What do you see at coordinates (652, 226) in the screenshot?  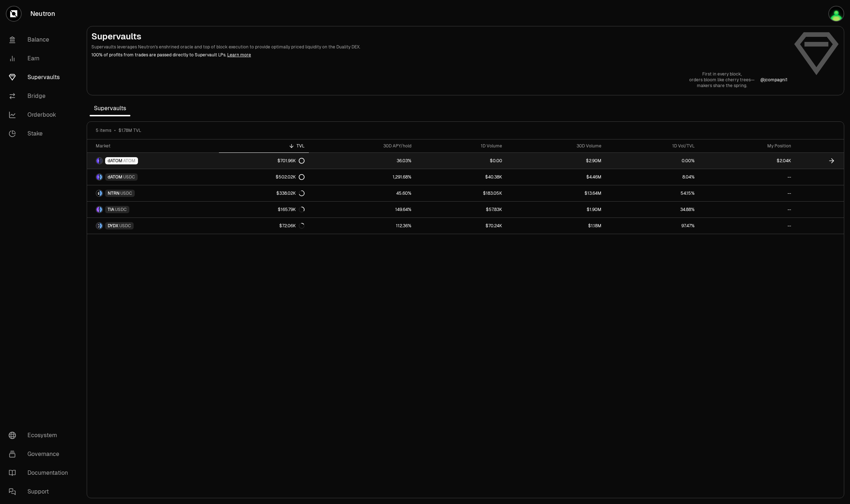 I see `a: 97.47%` at bounding box center [652, 226].